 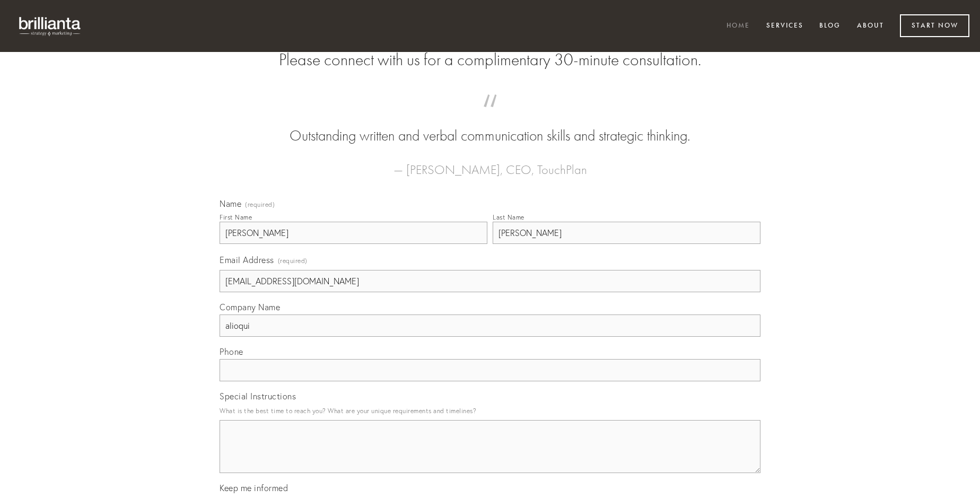 I want to click on span: Name, so click(x=230, y=204).